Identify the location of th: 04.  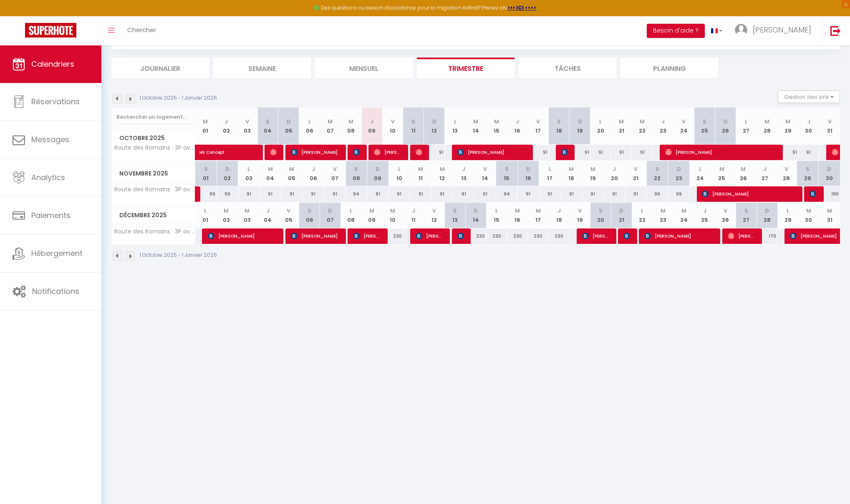
(271, 174).